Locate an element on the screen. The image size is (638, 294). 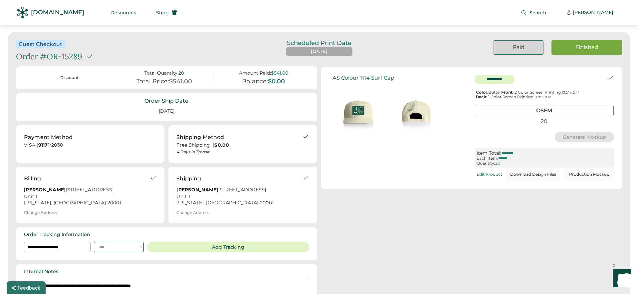
div: VISA | 1/2030 is located at coordinates (90, 146).